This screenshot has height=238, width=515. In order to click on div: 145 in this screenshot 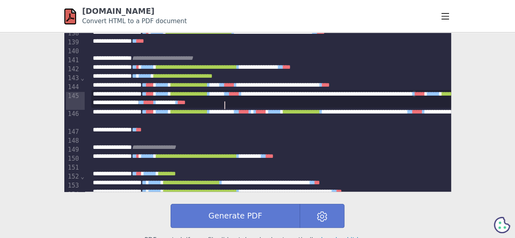, I will do `click(73, 101)`.